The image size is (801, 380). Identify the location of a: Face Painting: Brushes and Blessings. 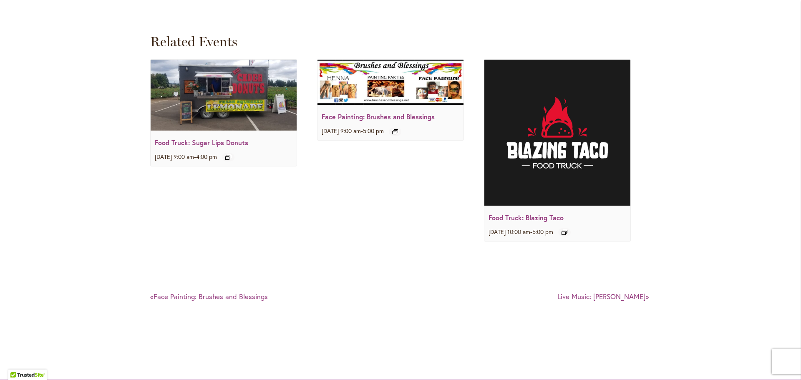
(378, 116).